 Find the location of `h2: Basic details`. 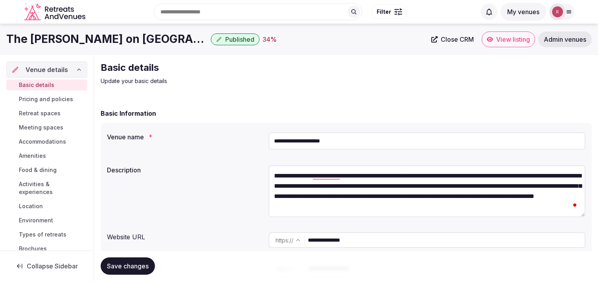

h2: Basic details is located at coordinates (233, 68).